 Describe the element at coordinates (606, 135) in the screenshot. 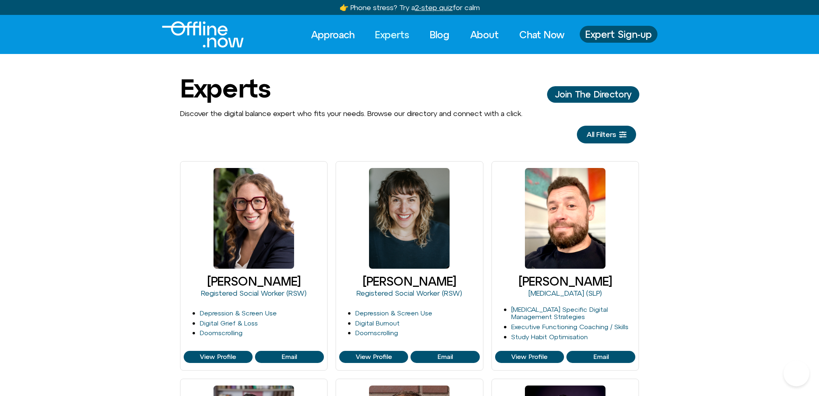

I see `a: All Filters` at that location.